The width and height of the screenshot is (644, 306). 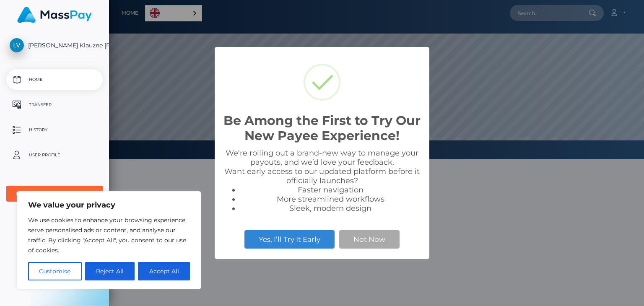 I want to click on div: We value your privacy, so click(x=109, y=240).